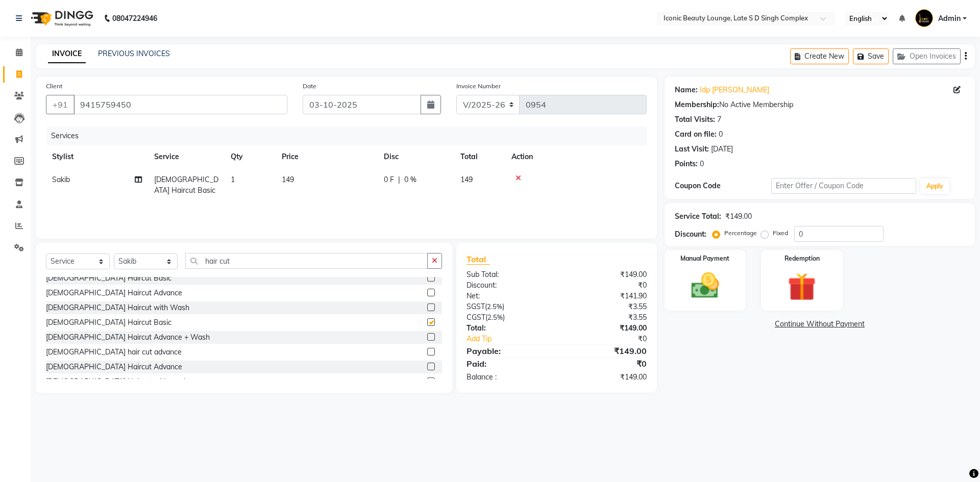 The width and height of the screenshot is (980, 482). What do you see at coordinates (706, 286) in the screenshot?
I see `img: _cash.svg` at bounding box center [706, 286].